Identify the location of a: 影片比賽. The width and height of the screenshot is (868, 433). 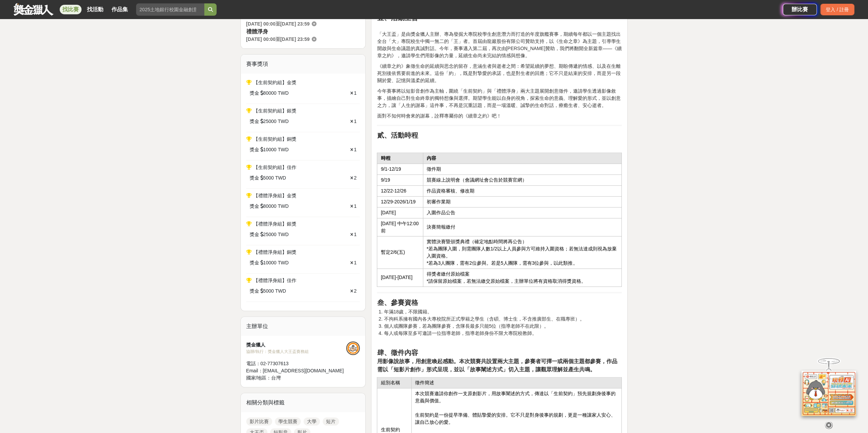
(260, 422).